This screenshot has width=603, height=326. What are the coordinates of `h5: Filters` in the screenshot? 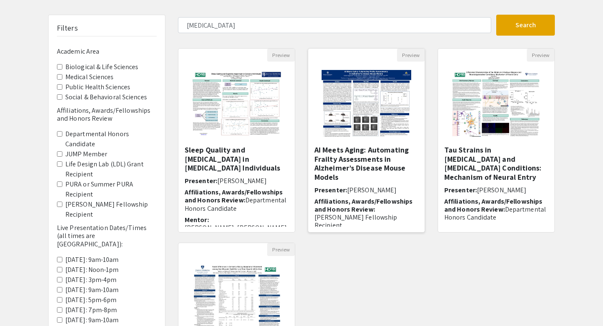 It's located at (67, 28).